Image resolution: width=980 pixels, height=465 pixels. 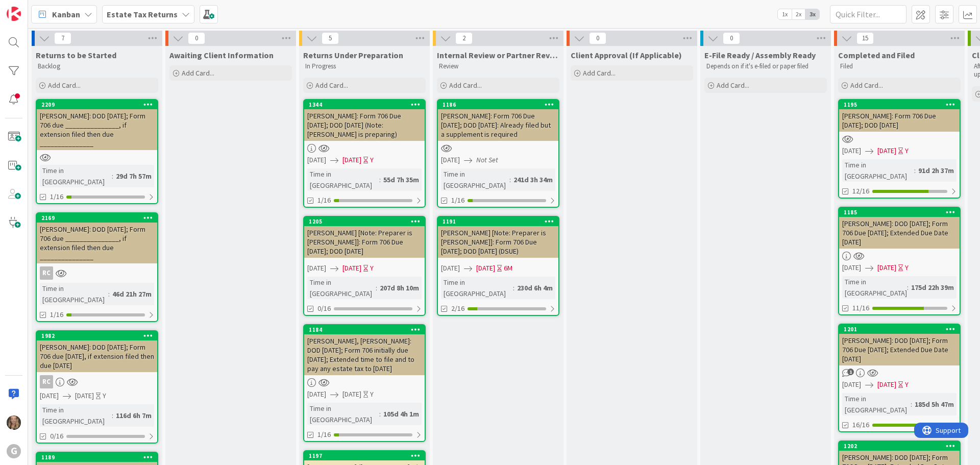 I want to click on p: Depends on if it's e-filed or paper filed, so click(x=766, y=67).